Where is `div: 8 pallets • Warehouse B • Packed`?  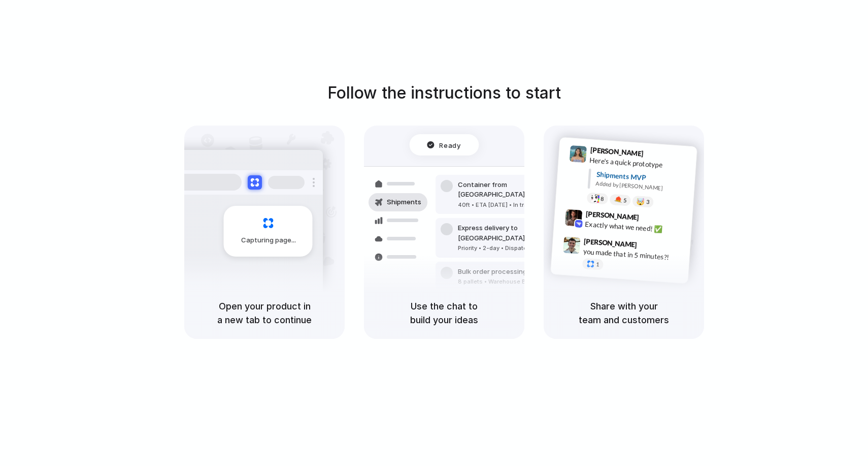 div: 8 pallets • Warehouse B • Packed is located at coordinates (505, 281).